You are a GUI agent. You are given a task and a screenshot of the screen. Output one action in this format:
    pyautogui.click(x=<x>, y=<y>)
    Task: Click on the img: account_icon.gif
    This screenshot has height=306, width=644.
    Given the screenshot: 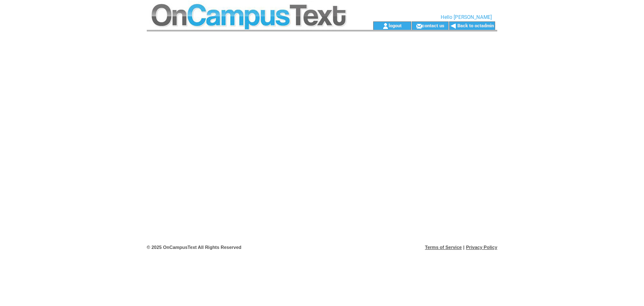 What is the action you would take?
    pyautogui.click(x=386, y=26)
    